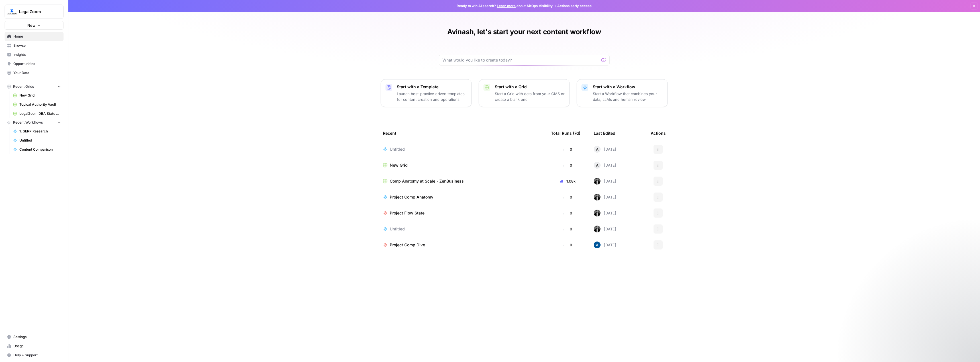  I want to click on button: Help + Support, so click(33, 355).